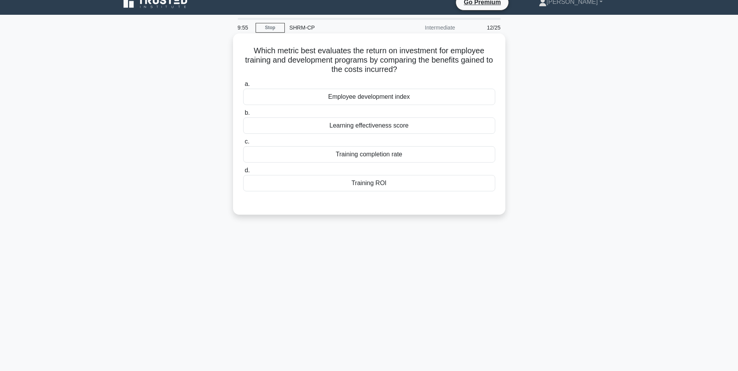  I want to click on h5: Which metric best evaluates the return on investment for employee training and development progra..., so click(369, 60).